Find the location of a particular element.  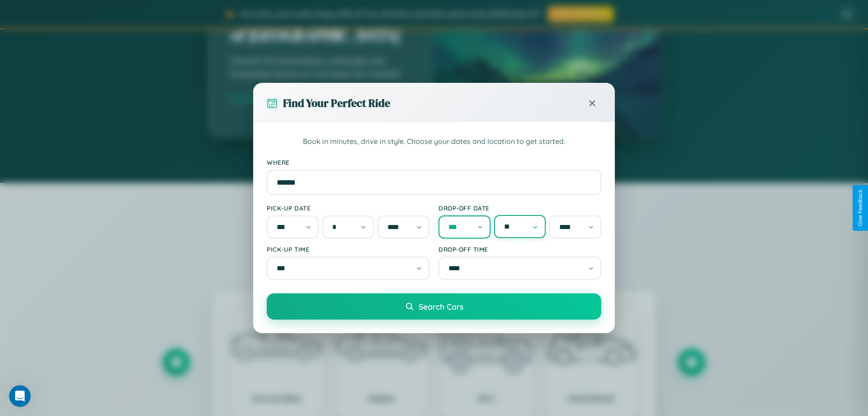

p: Book in minutes, drive in style. Choose your dates and location to get started. is located at coordinates (434, 141).